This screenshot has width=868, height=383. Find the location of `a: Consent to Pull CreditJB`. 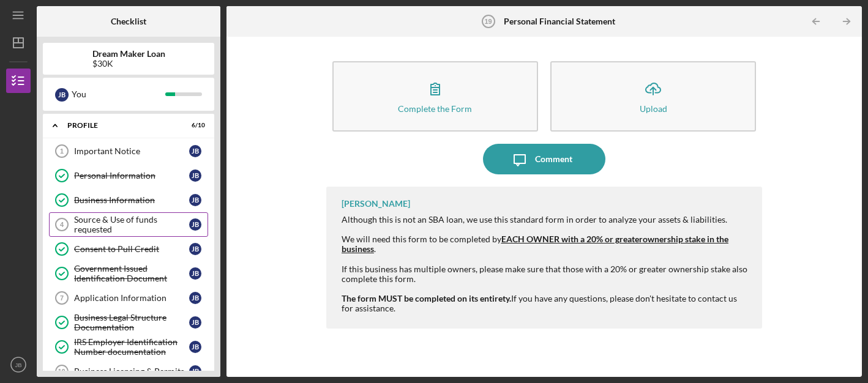

a: Consent to Pull CreditJB is located at coordinates (128, 249).